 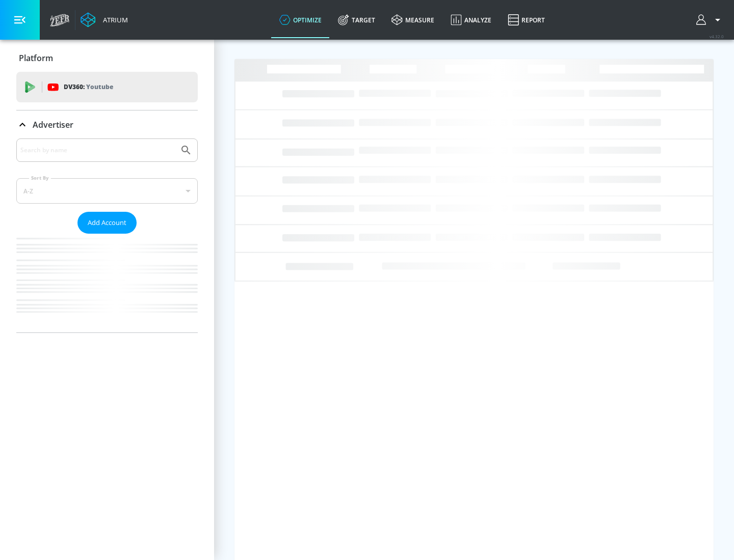 What do you see at coordinates (107, 87) in the screenshot?
I see `div: DV360: Youtube` at bounding box center [107, 87].